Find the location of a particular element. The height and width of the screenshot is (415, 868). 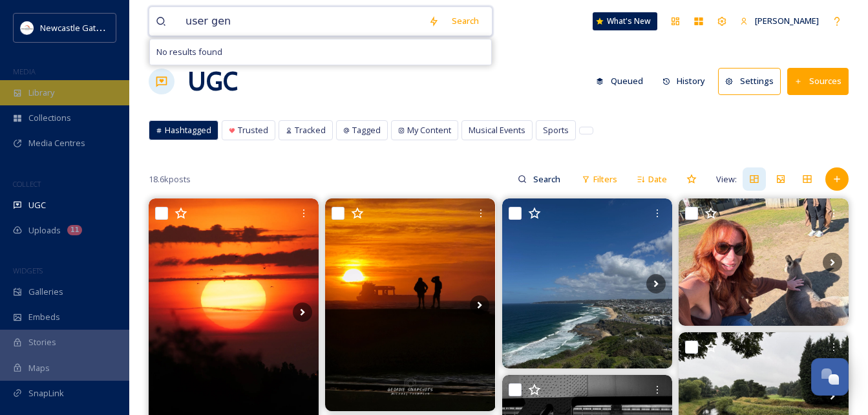

span: Date is located at coordinates (657, 179).